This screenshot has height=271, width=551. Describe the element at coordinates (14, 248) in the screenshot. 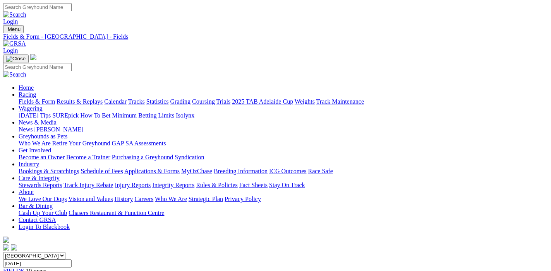

I see `img: twitter.svg` at that location.